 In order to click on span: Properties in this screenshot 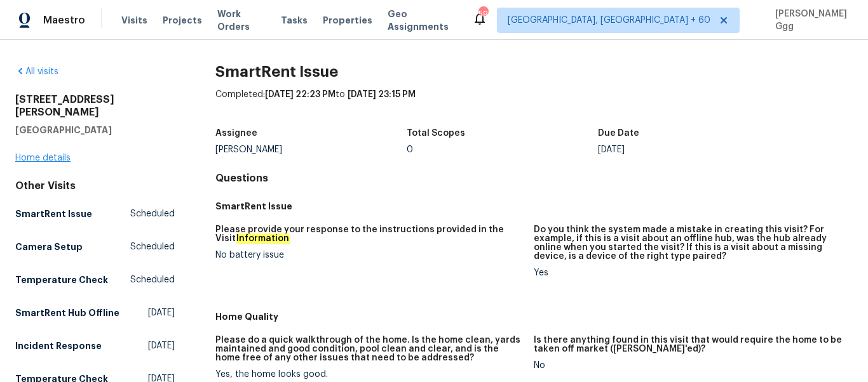, I will do `click(348, 20)`.